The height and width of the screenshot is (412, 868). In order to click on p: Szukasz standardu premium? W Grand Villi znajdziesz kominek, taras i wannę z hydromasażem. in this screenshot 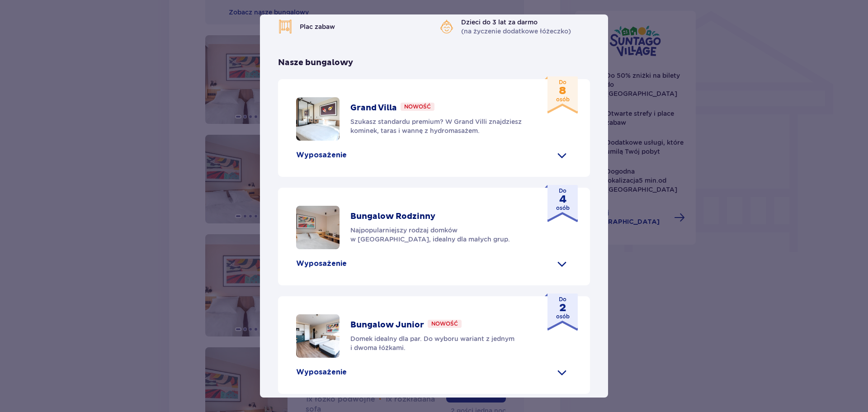, I will do `click(440, 127)`.